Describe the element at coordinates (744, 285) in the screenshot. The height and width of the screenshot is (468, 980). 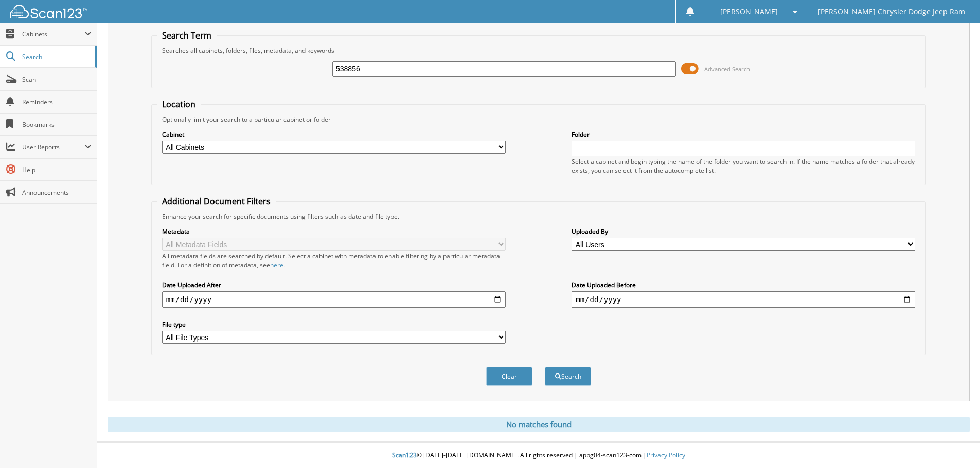
I see `label: Date Uploaded Before` at that location.